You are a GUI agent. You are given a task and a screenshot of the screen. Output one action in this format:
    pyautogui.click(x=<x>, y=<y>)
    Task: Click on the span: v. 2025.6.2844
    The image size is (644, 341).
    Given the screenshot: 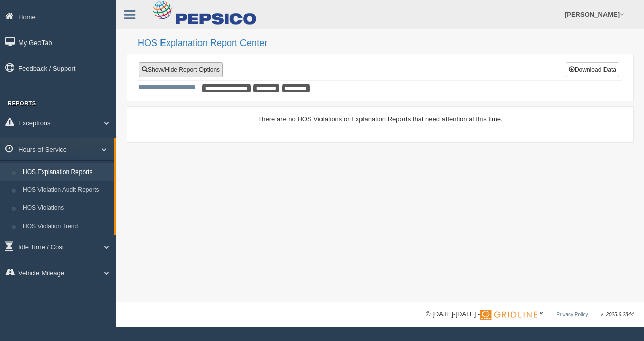 What is the action you would take?
    pyautogui.click(x=617, y=314)
    